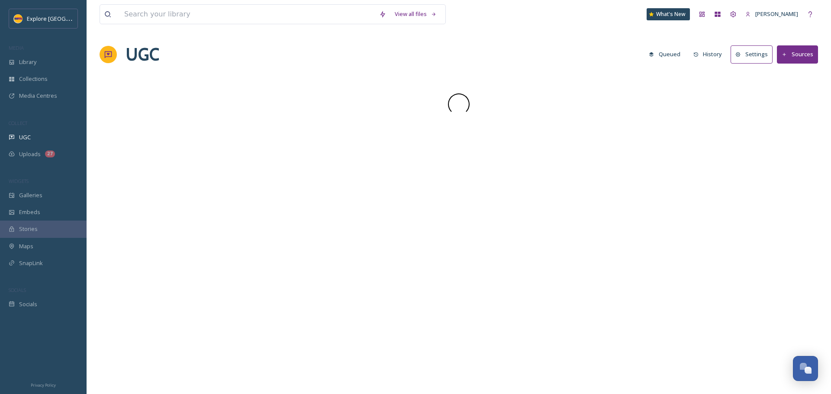 The image size is (831, 394). What do you see at coordinates (31, 195) in the screenshot?
I see `span: Galleries` at bounding box center [31, 195].